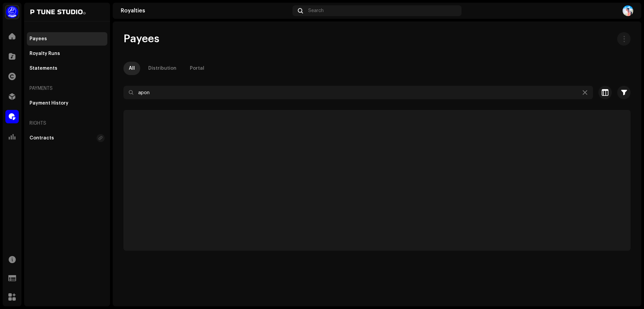 Image resolution: width=644 pixels, height=309 pixels. What do you see at coordinates (205, 11) in the screenshot?
I see `div: Royalties` at bounding box center [205, 11].